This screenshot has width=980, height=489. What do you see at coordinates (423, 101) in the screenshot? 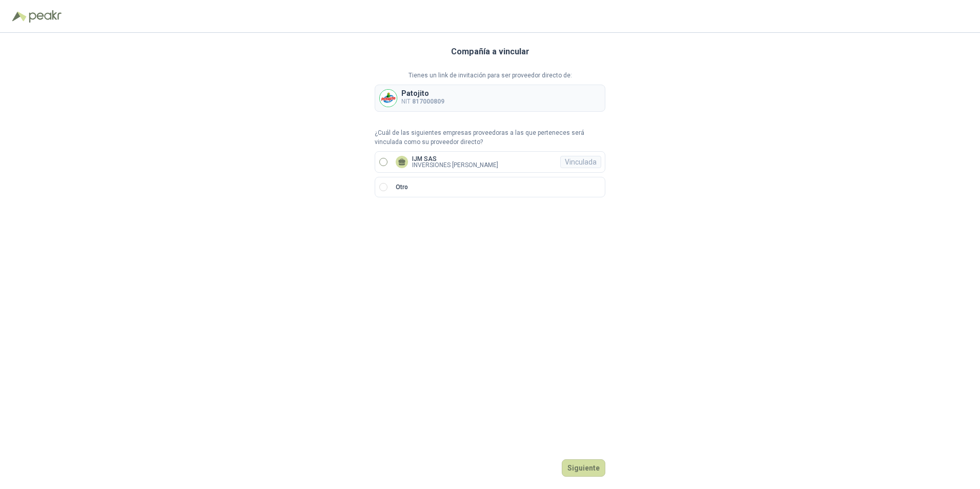
I see `p: NIT` at bounding box center [423, 101].